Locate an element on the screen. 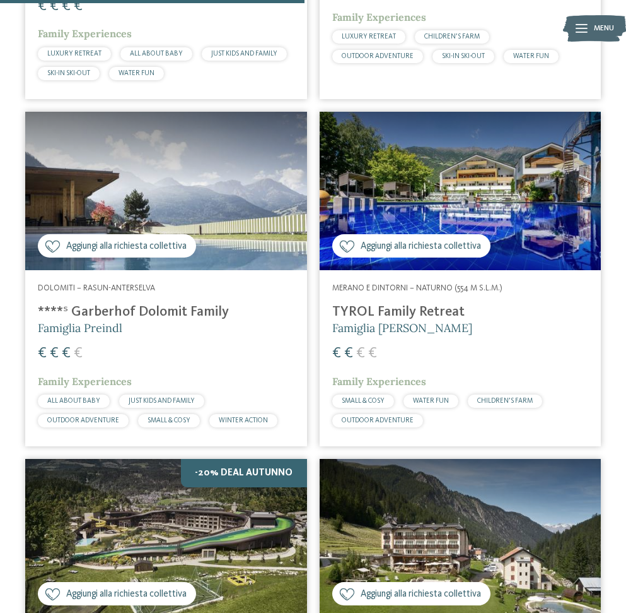 This screenshot has height=613, width=626. span: Famiglia Preindl is located at coordinates (80, 327).